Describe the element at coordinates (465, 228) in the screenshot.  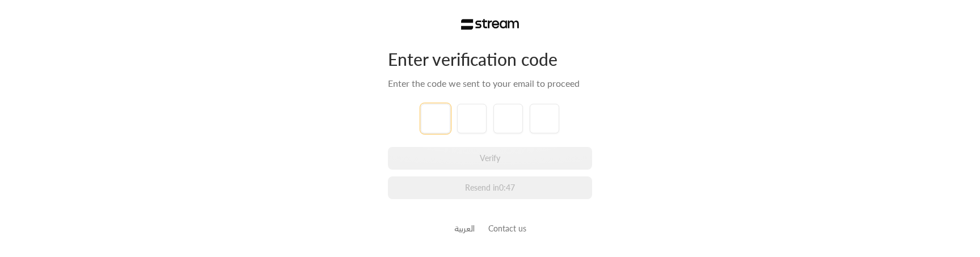
I see `a: العربية` at that location.